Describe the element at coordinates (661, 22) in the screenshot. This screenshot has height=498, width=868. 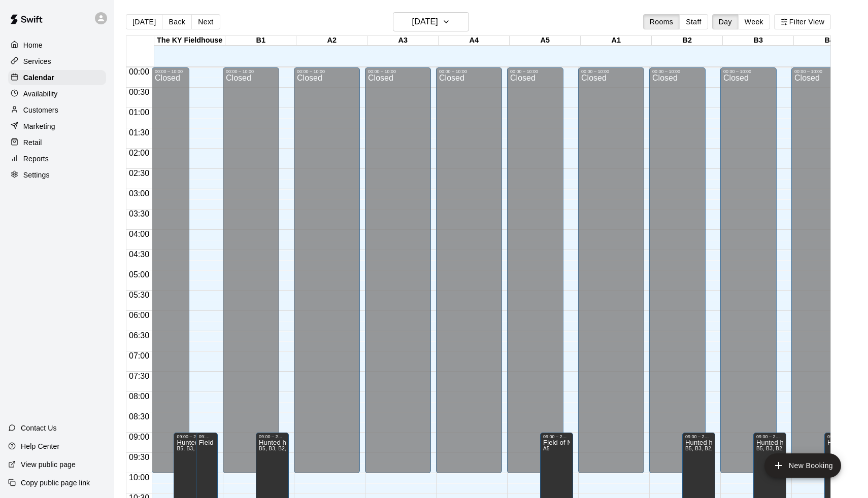
I see `button: Rooms` at that location.